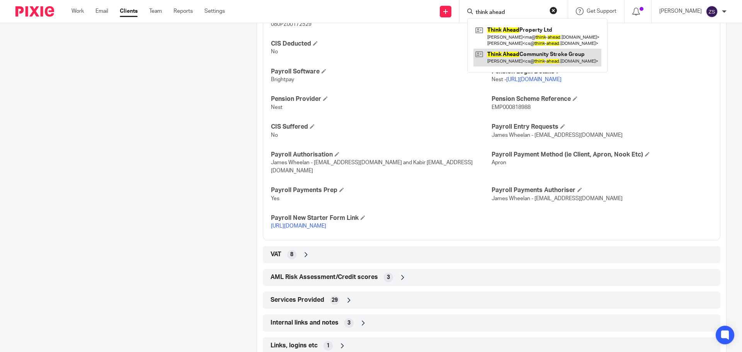 The image size is (742, 352). Describe the element at coordinates (102, 11) in the screenshot. I see `a: Email` at that location.